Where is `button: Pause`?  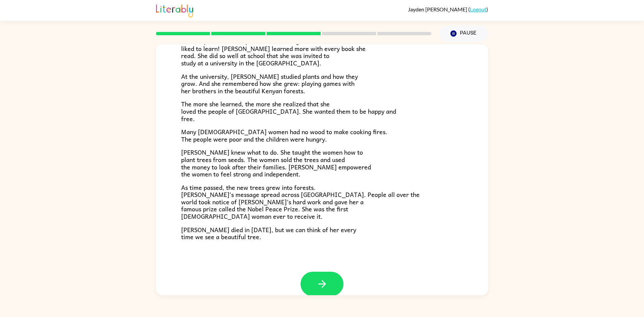 button: Pause is located at coordinates (464, 34).